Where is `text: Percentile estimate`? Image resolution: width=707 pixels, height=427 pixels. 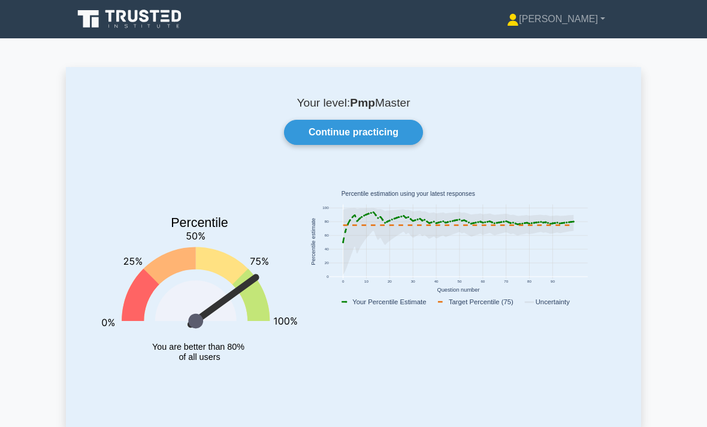 text: Percentile estimate is located at coordinates (314, 242).